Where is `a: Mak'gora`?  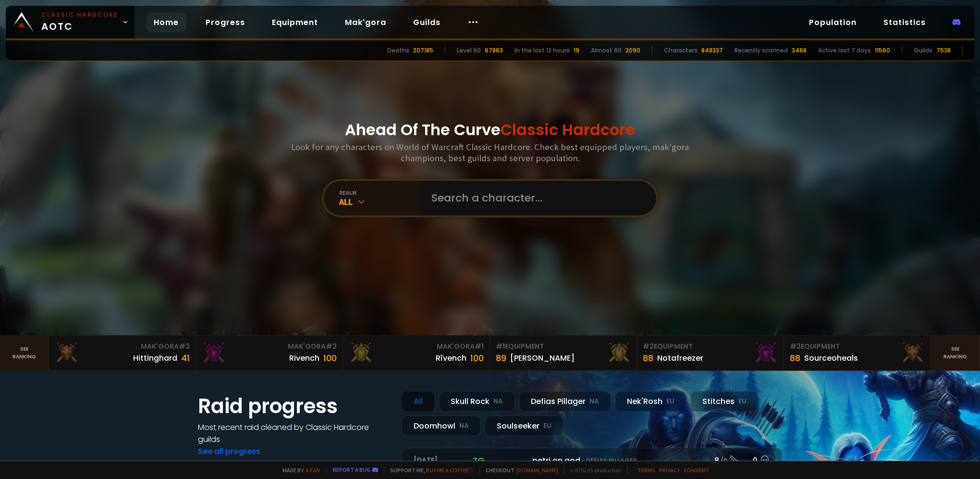
a: Mak'gora is located at coordinates (365, 22).